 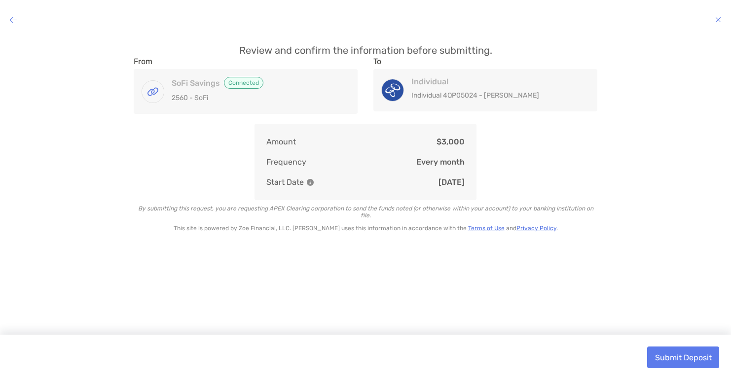 I want to click on h4: SoFi Savings, so click(x=255, y=83).